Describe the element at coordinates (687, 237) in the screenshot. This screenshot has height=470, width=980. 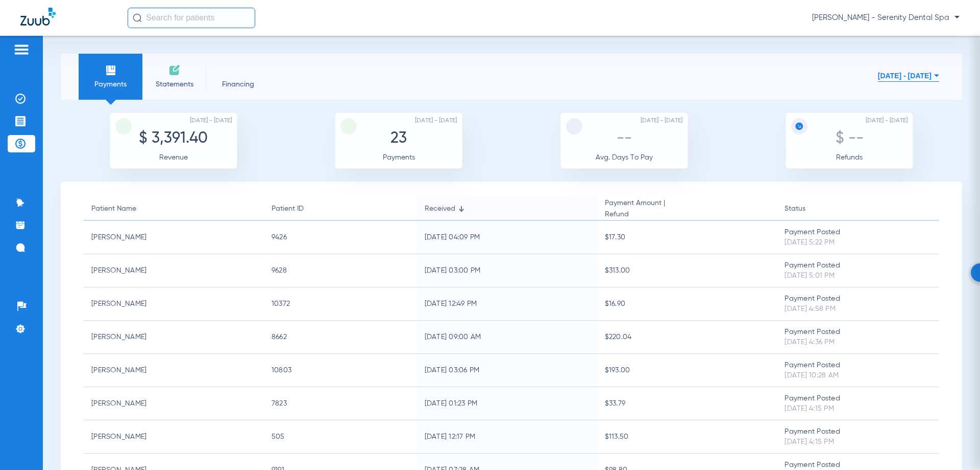
I see `td: $17.30` at that location.